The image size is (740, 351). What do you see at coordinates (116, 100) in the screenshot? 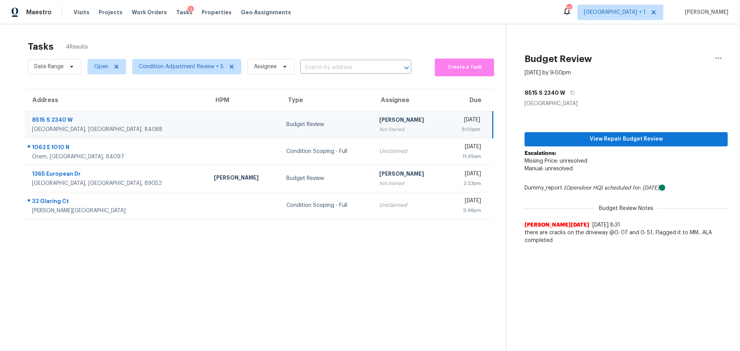
I see `th: Address` at bounding box center [116, 100].